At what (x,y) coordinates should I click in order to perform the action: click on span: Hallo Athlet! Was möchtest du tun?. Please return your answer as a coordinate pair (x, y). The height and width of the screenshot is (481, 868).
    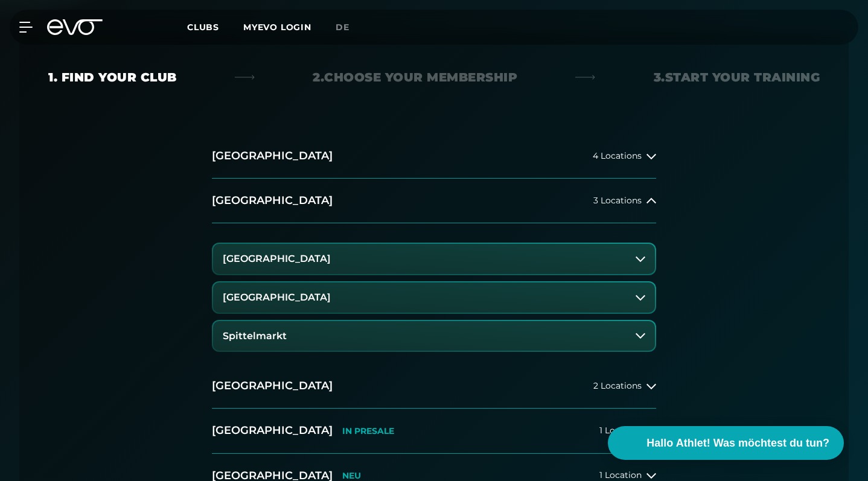
    Looking at the image, I should click on (738, 443).